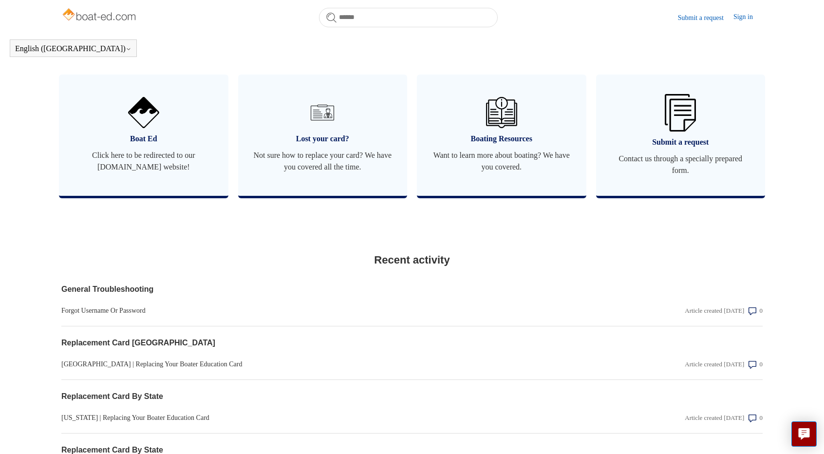 This screenshot has width=824, height=454. Describe the element at coordinates (502, 161) in the screenshot. I see `span: Want to learn more about boating? We have you covered.` at that location.